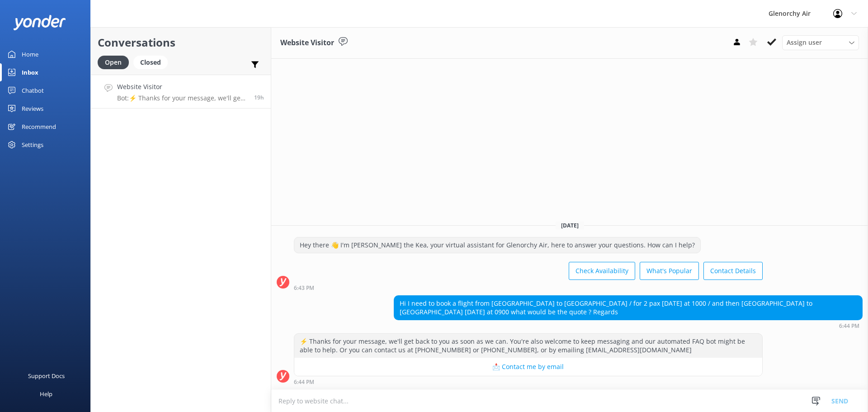  What do you see at coordinates (804, 42) in the screenshot?
I see `span: Assign user` at bounding box center [804, 42].